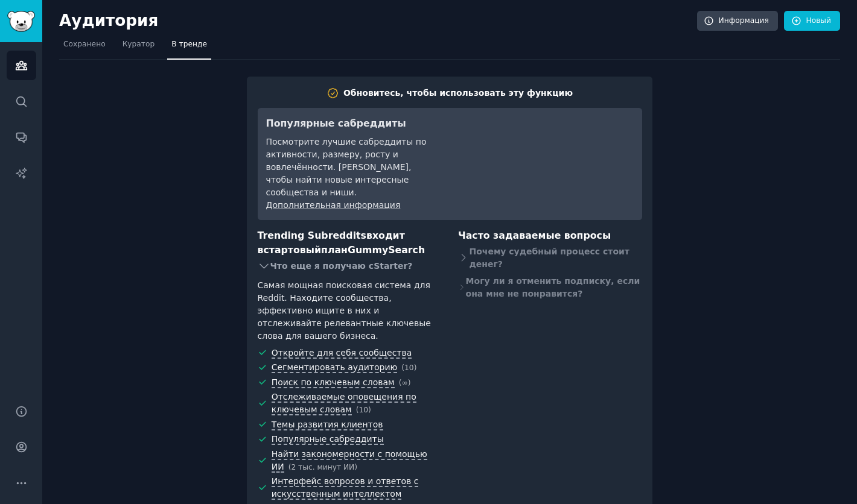  I want to click on font: план, so click(335, 250).